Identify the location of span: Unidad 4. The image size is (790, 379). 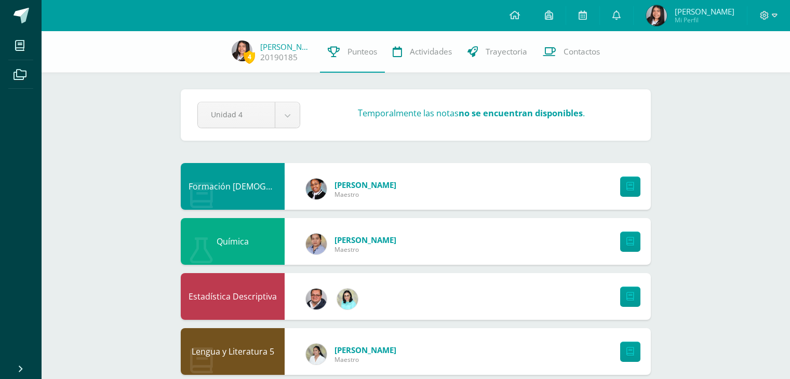
(236, 114).